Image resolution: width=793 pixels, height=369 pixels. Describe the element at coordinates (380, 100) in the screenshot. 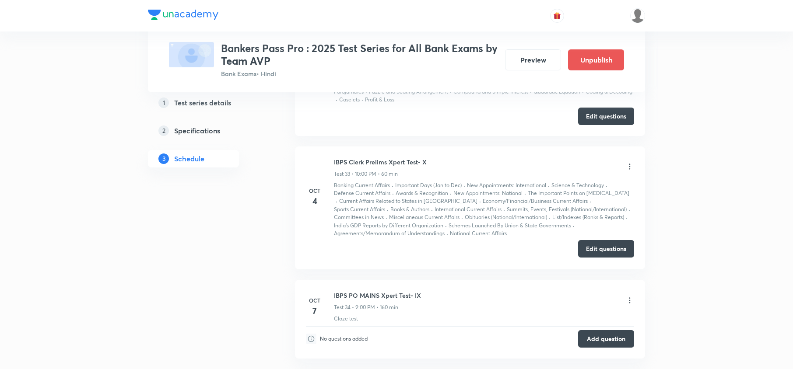

I see `p: Profit & Loss` at that location.